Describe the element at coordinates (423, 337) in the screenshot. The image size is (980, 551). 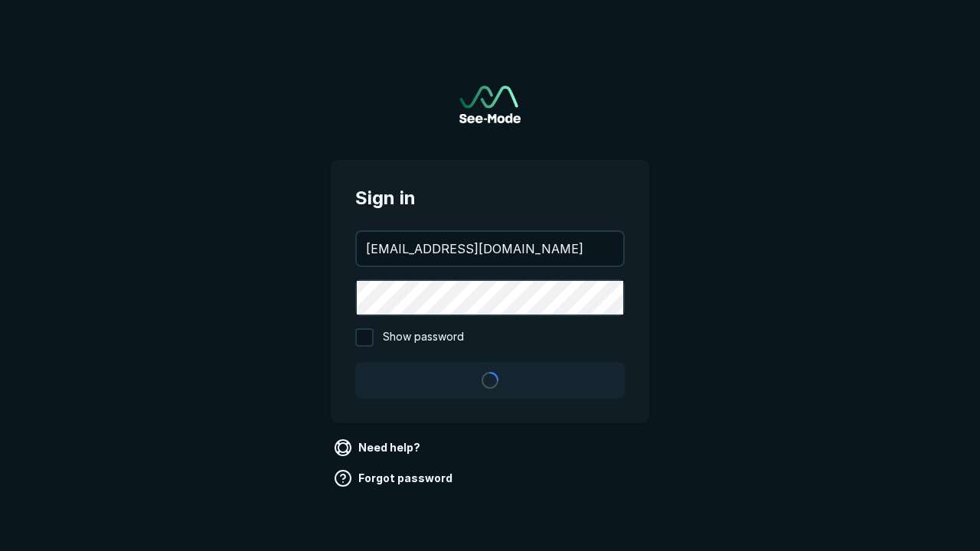
I see `span: Show password` at that location.